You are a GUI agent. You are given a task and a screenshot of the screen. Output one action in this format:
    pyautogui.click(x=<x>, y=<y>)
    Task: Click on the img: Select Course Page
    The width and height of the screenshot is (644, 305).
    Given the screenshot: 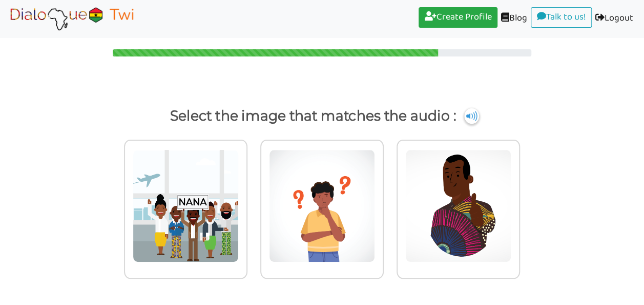 What is the action you would take?
    pyautogui.click(x=72, y=19)
    